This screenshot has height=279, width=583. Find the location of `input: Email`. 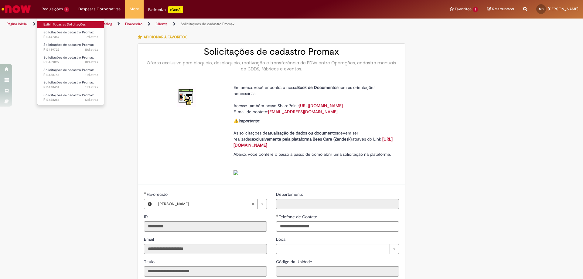

input: Email is located at coordinates (205, 249).